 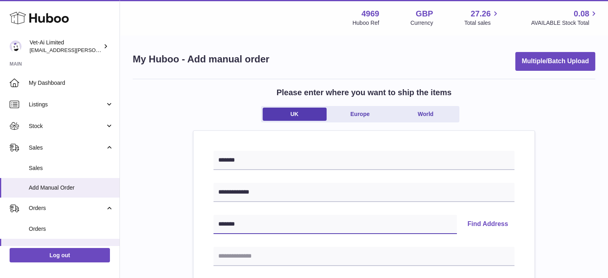 I want to click on img: abbey.fraser-roe@vet-ai.com, so click(x=16, y=46).